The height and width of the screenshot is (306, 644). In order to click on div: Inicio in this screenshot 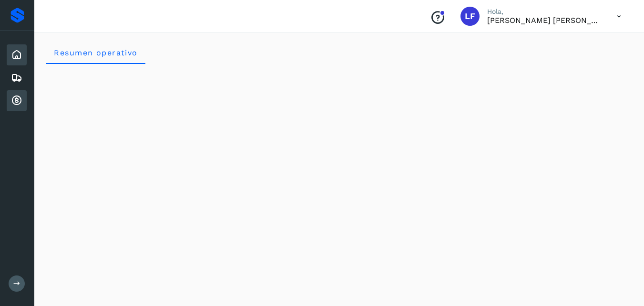, I will do `click(17, 55)`.